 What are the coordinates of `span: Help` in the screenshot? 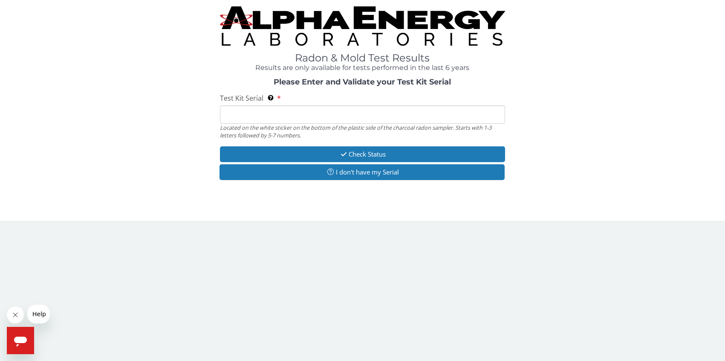 It's located at (12, 9).